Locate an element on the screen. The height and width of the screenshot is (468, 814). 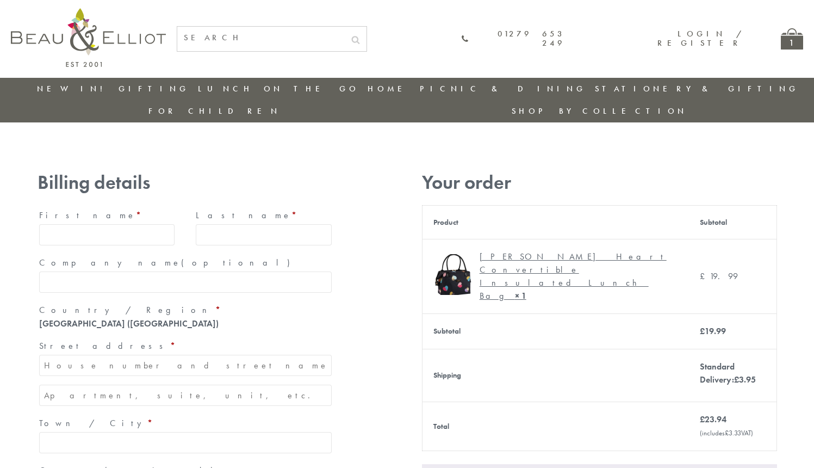
a: 1 is located at coordinates (792, 39).